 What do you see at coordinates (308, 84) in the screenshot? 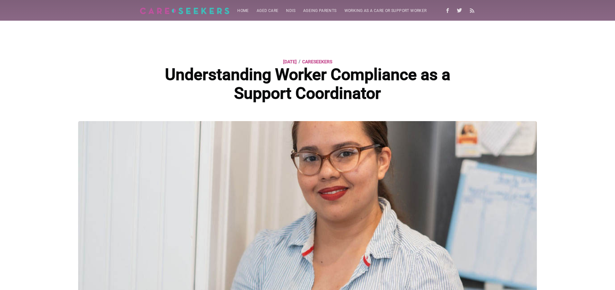
I see `h1: Understanding Worker Compliance as a Support Coordinator` at bounding box center [308, 84].